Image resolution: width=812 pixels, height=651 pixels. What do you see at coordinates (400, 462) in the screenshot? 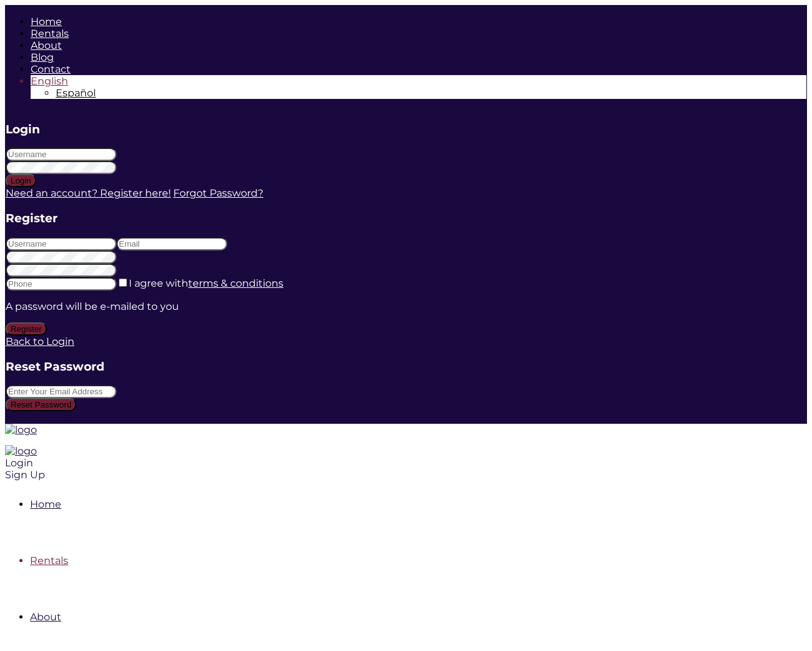
I see `div: Login` at bounding box center [400, 462].